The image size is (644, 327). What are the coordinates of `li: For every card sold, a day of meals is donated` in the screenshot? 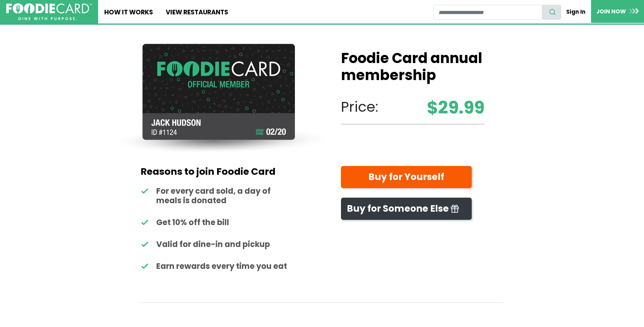 It's located at (215, 196).